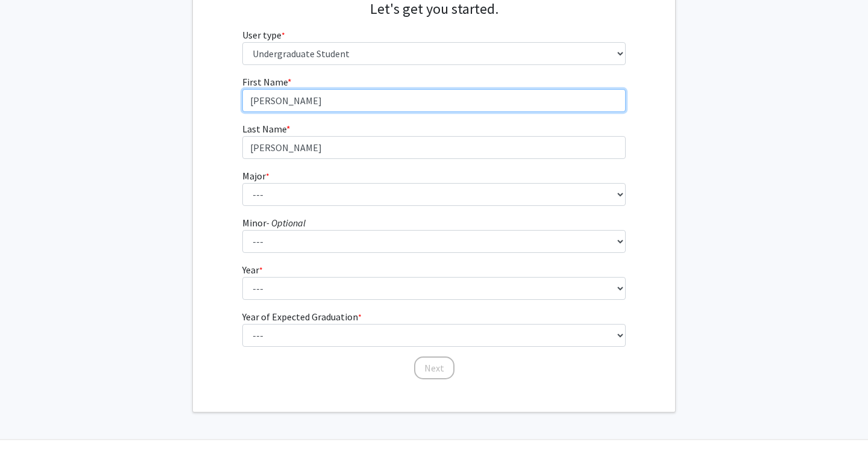  Describe the element at coordinates (286, 223) in the screenshot. I see `i: - Optional` at that location.